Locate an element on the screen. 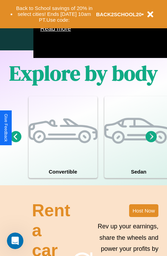  h1: Explore by body is located at coordinates (83, 73).